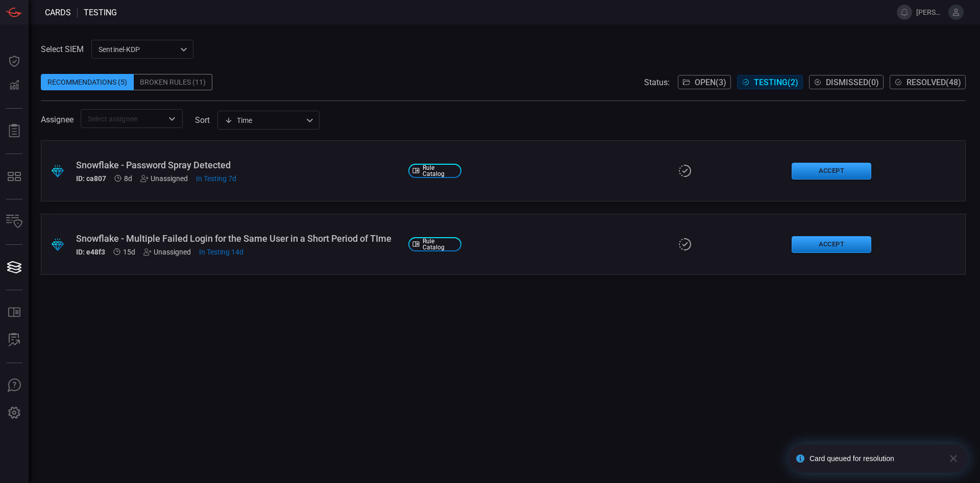  What do you see at coordinates (704, 82) in the screenshot?
I see `button: Open(3)` at bounding box center [704, 82].